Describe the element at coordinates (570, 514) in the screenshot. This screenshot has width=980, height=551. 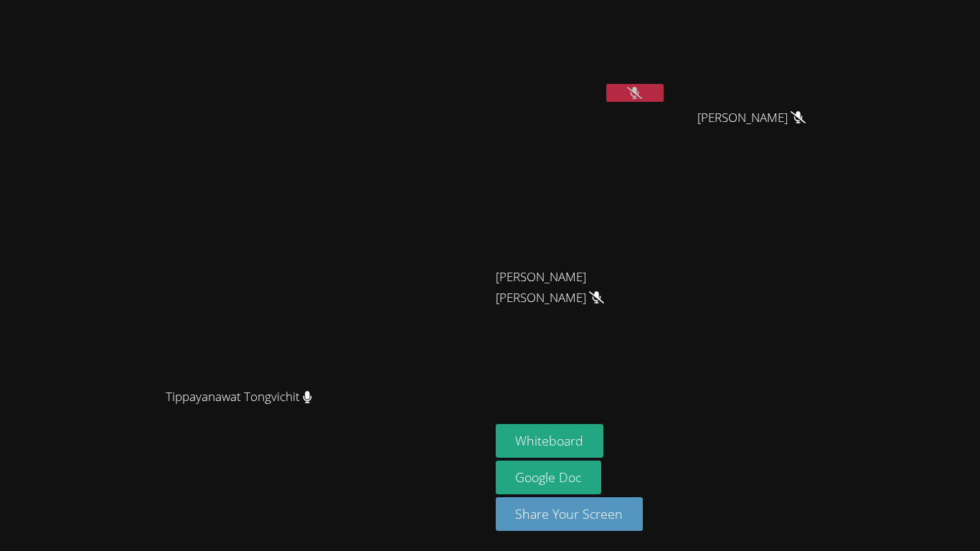
I see `button: Share Your Screen` at that location.